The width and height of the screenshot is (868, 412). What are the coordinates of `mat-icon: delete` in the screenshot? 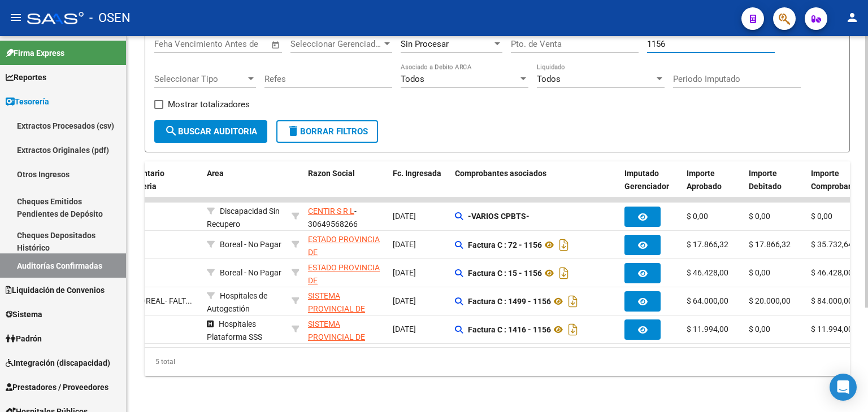 It's located at (293, 131).